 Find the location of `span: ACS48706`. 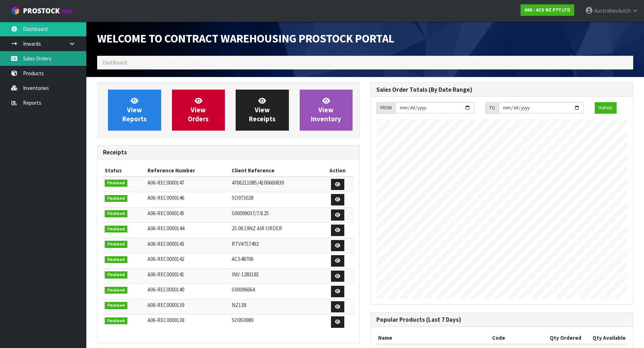

span: ACS48706 is located at coordinates (242, 259).